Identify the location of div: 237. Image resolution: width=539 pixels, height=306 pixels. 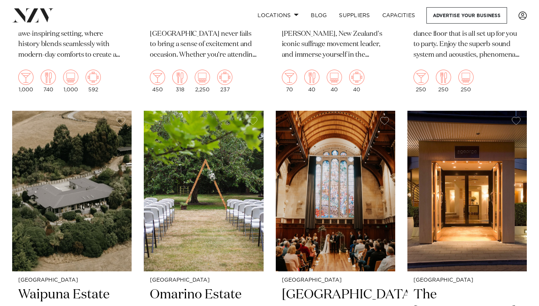
(225, 81).